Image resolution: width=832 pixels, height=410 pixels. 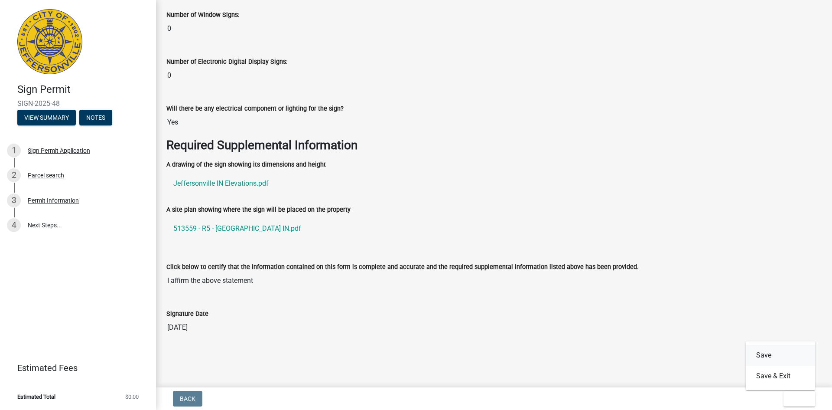 I want to click on wm-modal-confirm: Summary, so click(x=46, y=118).